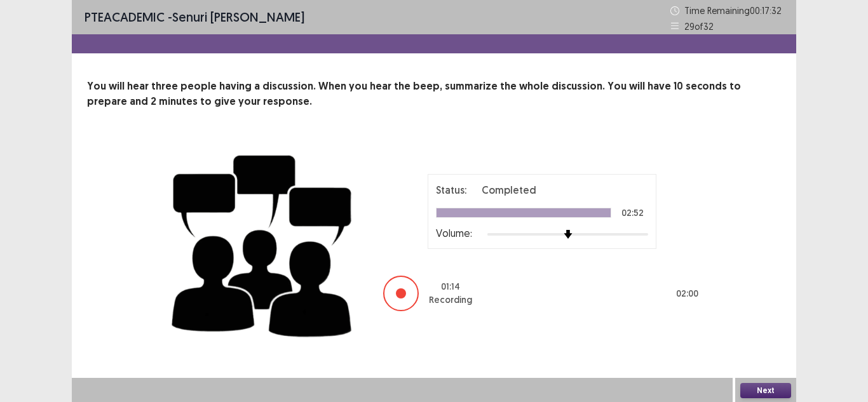 This screenshot has height=402, width=868. I want to click on p: Time Remaining 00 : 17 : 32, so click(734, 10).